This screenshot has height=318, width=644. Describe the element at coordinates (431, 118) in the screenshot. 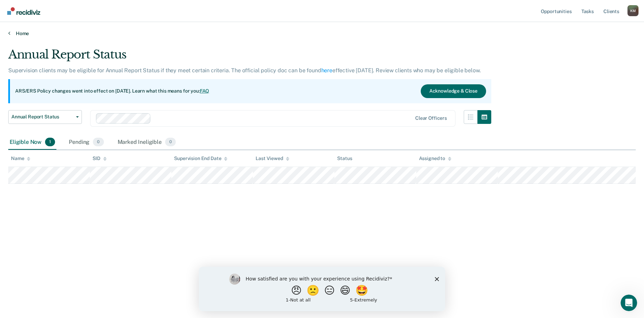

I see `div: Clear officers` at that location.